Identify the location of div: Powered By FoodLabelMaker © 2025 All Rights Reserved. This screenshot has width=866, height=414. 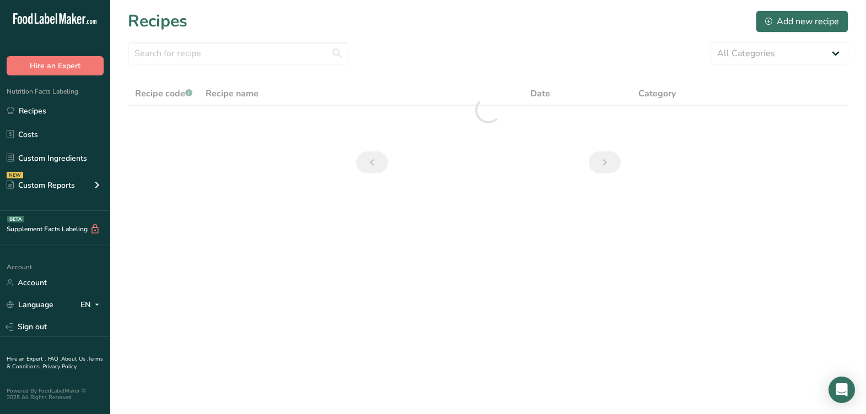
(55, 395).